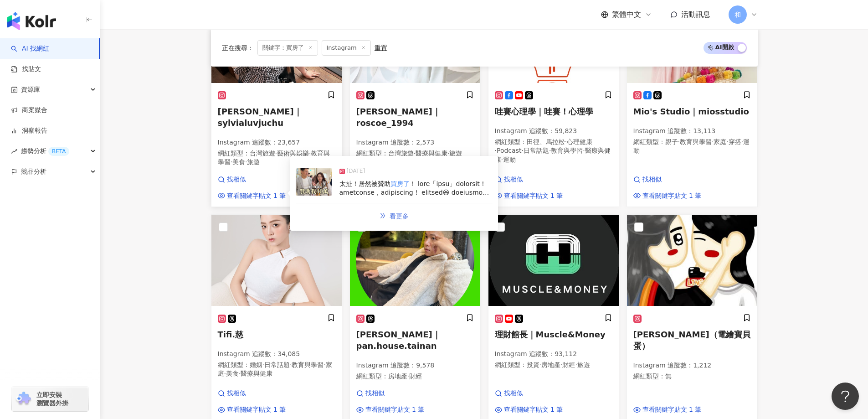  What do you see at coordinates (59, 152) in the screenshot?
I see `div: BETA` at bounding box center [59, 152].